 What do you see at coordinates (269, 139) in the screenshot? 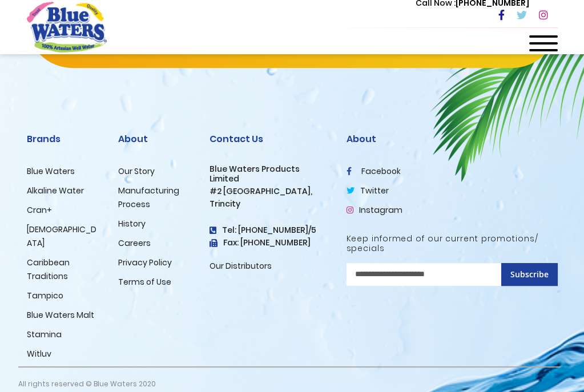
I see `h2: Contact Us` at bounding box center [269, 139].